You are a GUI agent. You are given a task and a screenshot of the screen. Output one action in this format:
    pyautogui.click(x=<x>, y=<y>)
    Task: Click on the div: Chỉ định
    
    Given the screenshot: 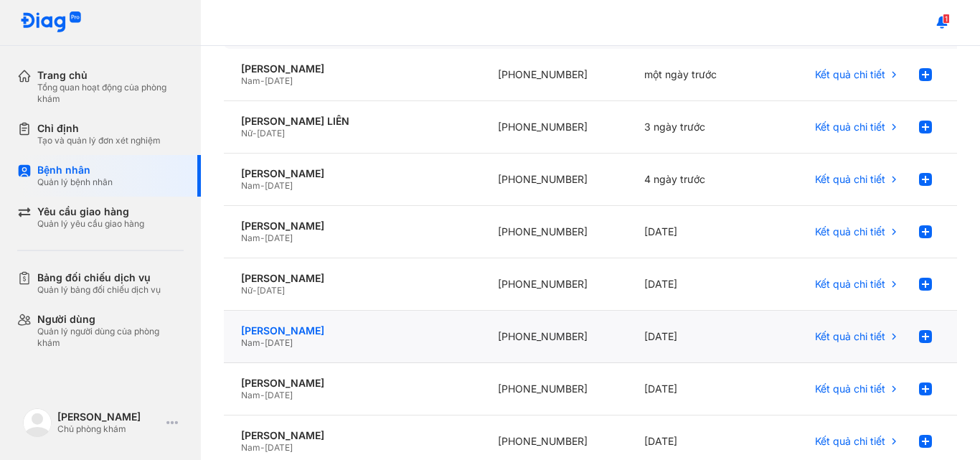 What is the action you would take?
    pyautogui.click(x=99, y=129)
    